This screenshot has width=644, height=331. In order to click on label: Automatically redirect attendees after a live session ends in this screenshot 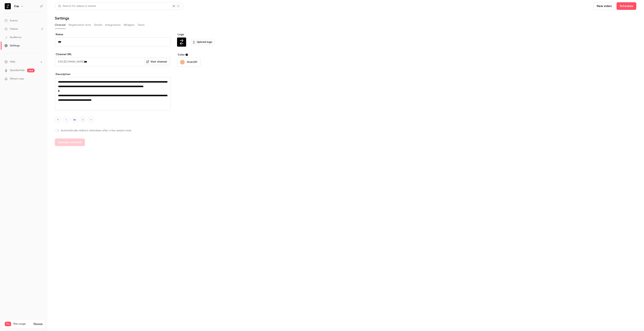, I will do `click(112, 130)`.